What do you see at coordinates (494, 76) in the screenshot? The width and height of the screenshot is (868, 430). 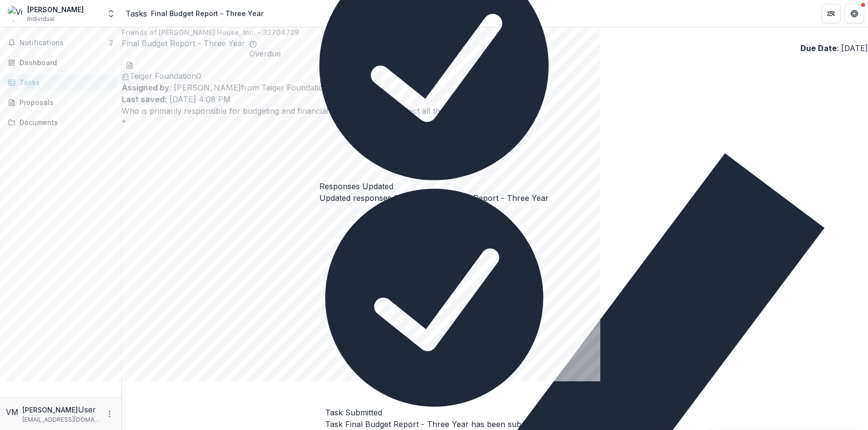 I see `ul: 0` at bounding box center [494, 76].